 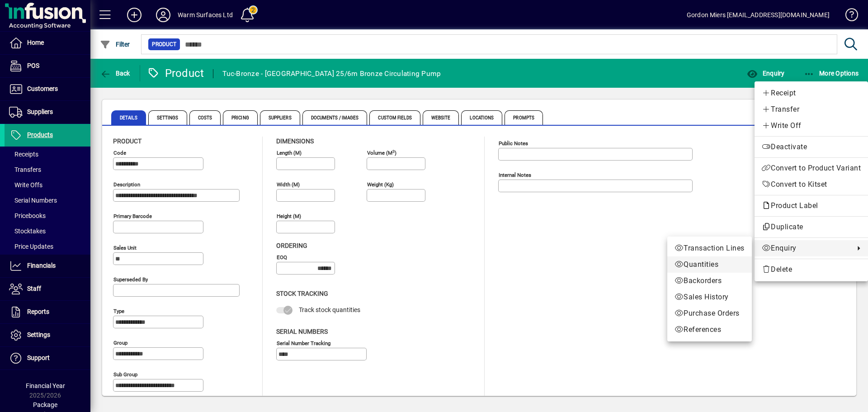 I want to click on span: Transaction Lines, so click(x=709, y=248).